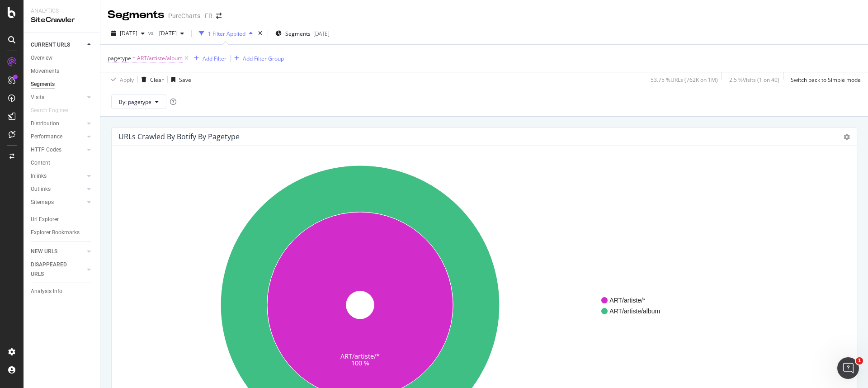 The height and width of the screenshot is (388, 868). What do you see at coordinates (42, 203) in the screenshot?
I see `div: Sitemaps` at bounding box center [42, 203].